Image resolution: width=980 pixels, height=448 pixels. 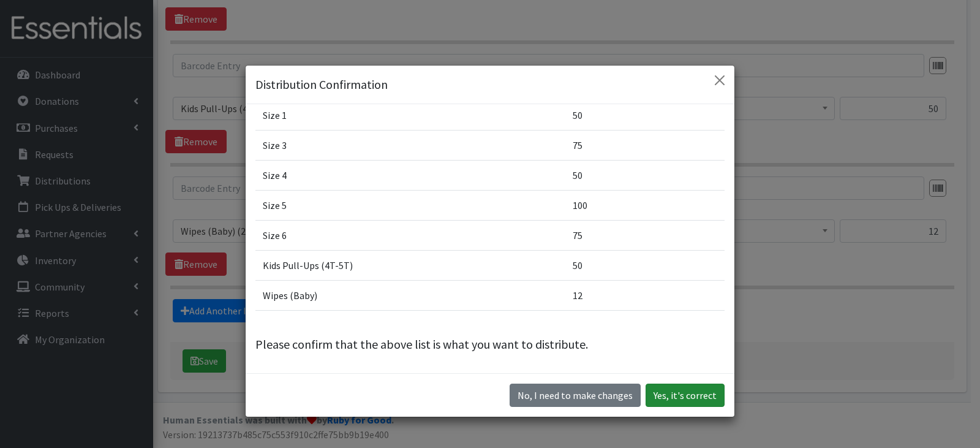 I want to click on td: Wipes (Baby), so click(x=411, y=296).